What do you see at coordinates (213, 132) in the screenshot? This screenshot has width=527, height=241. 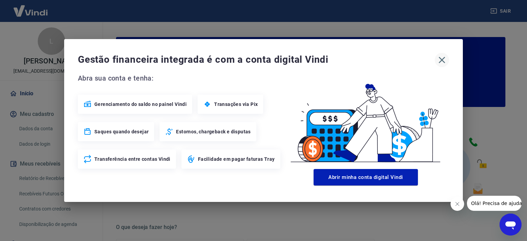 I see `span: Estornos, chargeback e disputas` at bounding box center [213, 132].